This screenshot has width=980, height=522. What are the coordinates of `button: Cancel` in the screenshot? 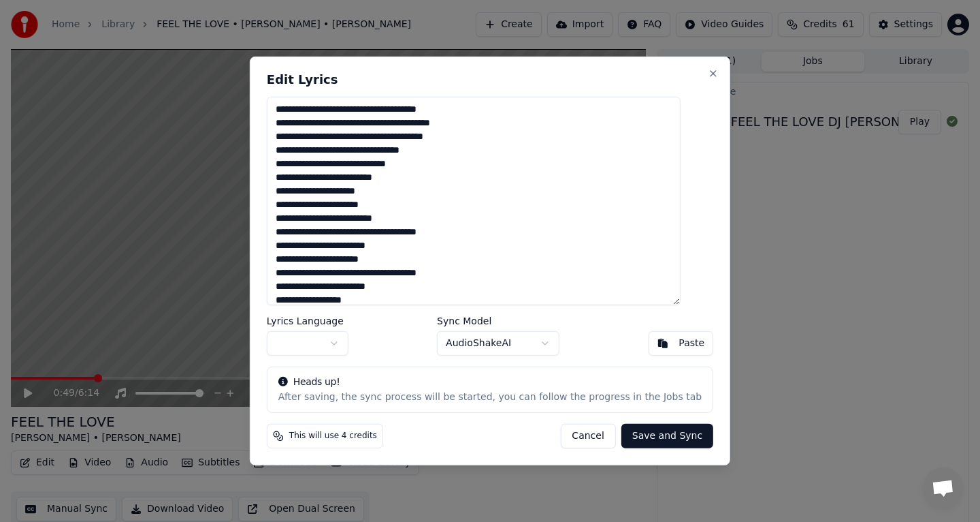 It's located at (587, 436).